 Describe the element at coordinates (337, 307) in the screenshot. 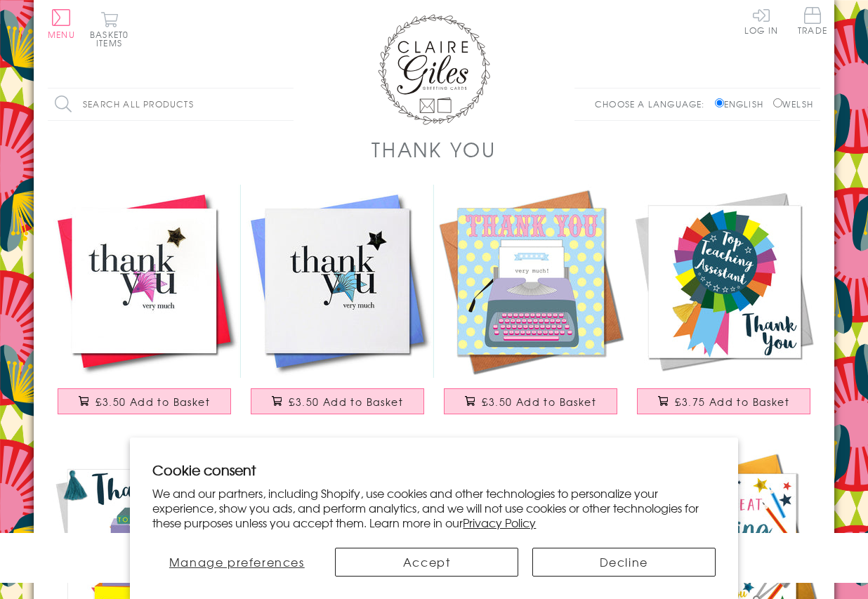

I see `a: Thank You Card, Blue Star, Thank You Very Much, Embellished with a padded star £3.50 Add to Basket` at that location.